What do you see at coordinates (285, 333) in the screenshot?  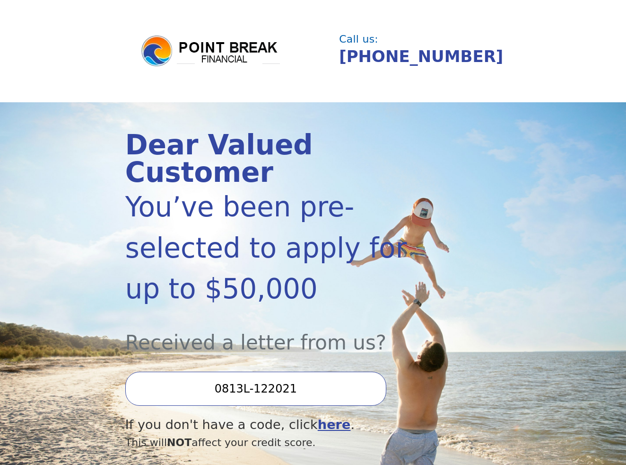 I see `div: Received a letter from us?` at bounding box center [285, 333].